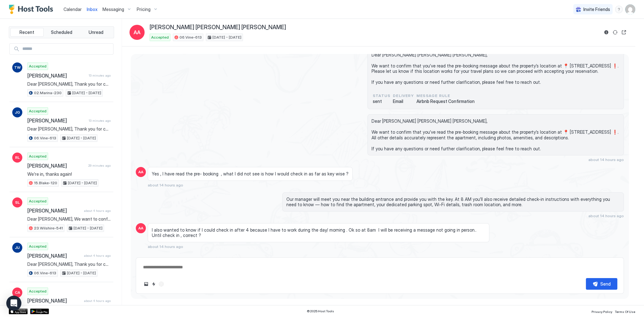  Describe the element at coordinates (606, 284) in the screenshot. I see `div: Send` at that location.